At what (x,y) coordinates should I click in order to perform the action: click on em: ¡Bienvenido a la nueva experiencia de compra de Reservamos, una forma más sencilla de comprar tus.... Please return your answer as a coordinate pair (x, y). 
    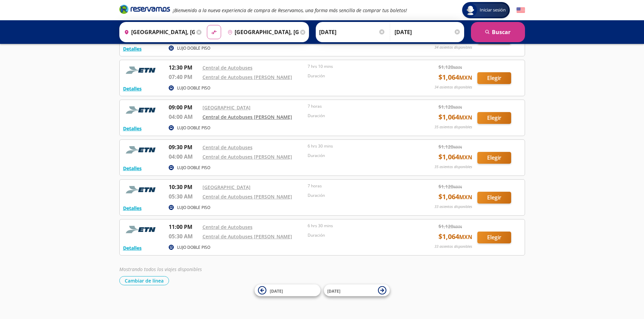
    Looking at the image, I should click on (290, 10).